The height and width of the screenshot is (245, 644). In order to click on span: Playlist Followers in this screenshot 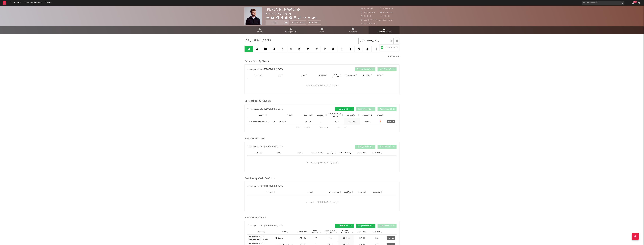, I will do `click(351, 115)`.